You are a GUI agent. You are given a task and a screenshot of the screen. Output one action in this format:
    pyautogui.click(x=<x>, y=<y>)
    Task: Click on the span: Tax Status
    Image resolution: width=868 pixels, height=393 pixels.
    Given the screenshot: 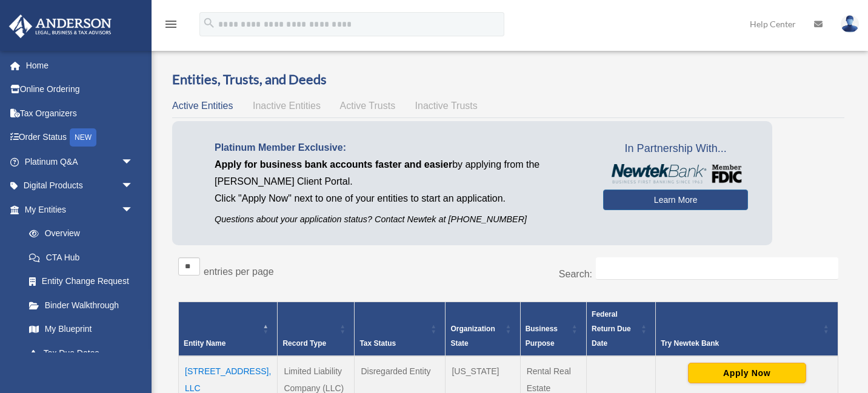 What is the action you would take?
    pyautogui.click(x=378, y=343)
    